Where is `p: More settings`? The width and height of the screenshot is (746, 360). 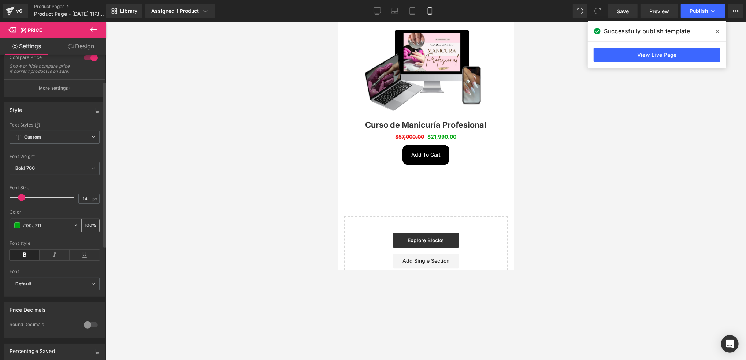
p: More settings is located at coordinates (53, 88).